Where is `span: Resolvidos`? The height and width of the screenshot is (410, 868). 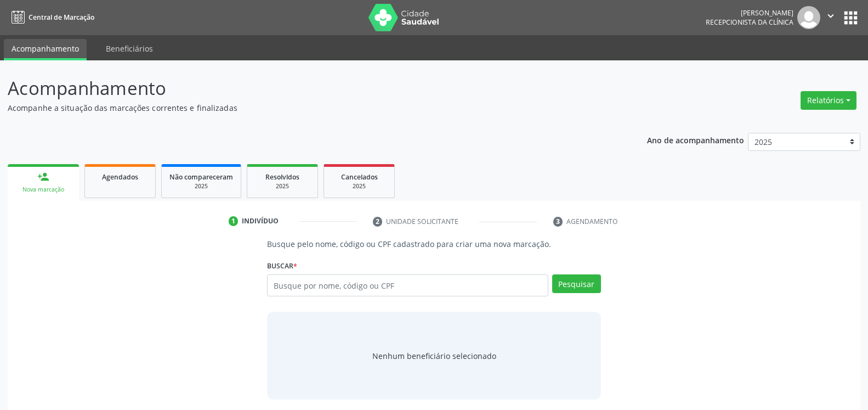 span: Resolvidos is located at coordinates (282, 177).